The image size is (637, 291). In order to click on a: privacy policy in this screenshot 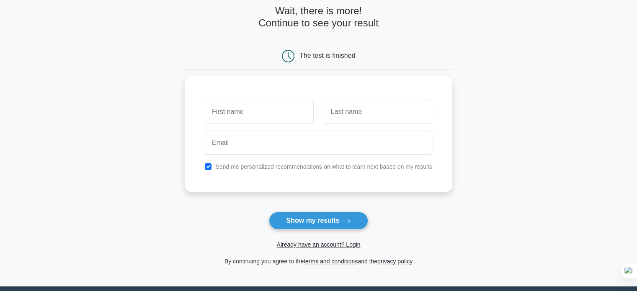, I will do `click(395, 261)`.